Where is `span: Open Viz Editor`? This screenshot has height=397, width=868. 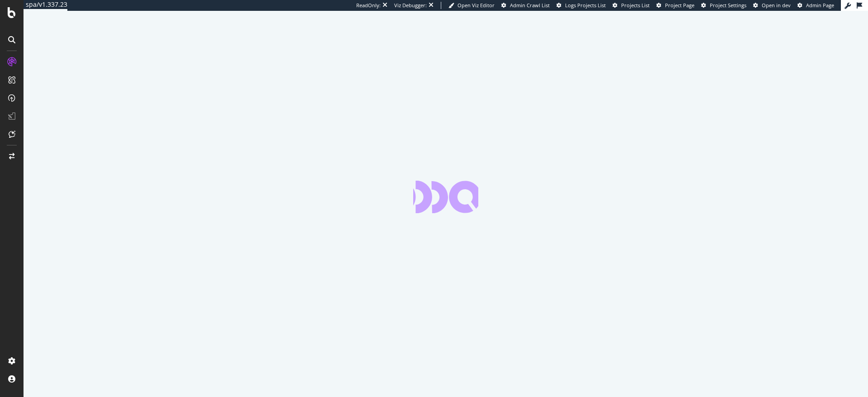 span: Open Viz Editor is located at coordinates (476, 5).